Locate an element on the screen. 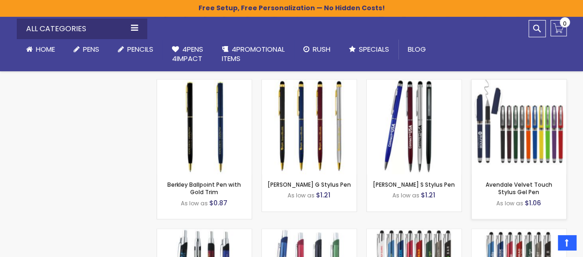 The width and height of the screenshot is (583, 257). a: Tres-Chic with Stylus Metal Pen - LaserMax is located at coordinates (519, 233).